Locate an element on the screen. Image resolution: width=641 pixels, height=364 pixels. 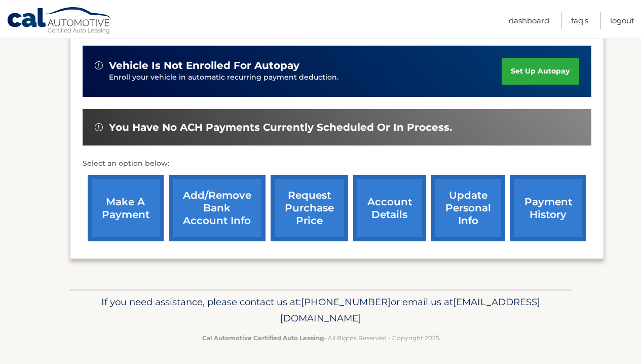
a: set up autopay is located at coordinates (540, 71).